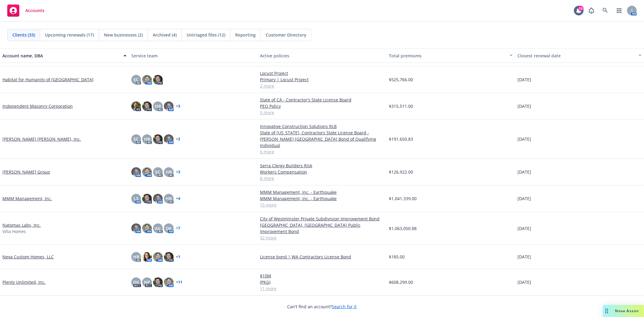 Image resolution: width=644 pixels, height=317 pixels. Describe the element at coordinates (322, 113) in the screenshot. I see `a: 5 more` at that location.